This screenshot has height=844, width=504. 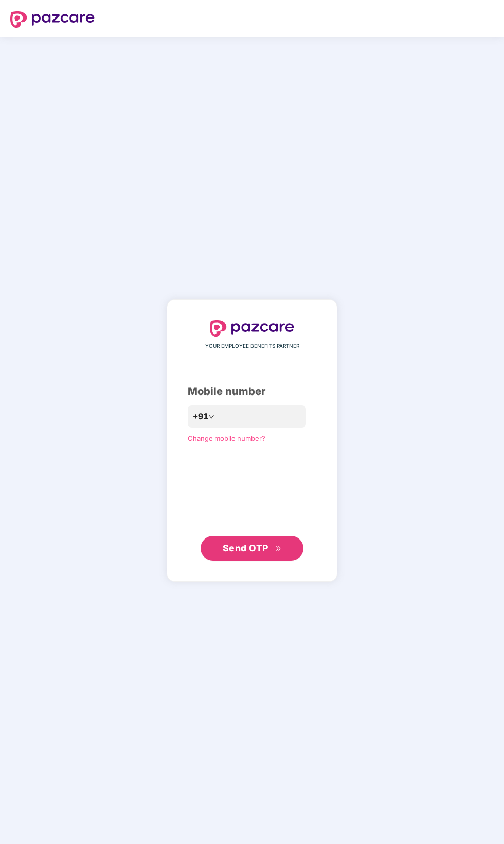 I want to click on a: Change mobile number?, so click(x=226, y=438).